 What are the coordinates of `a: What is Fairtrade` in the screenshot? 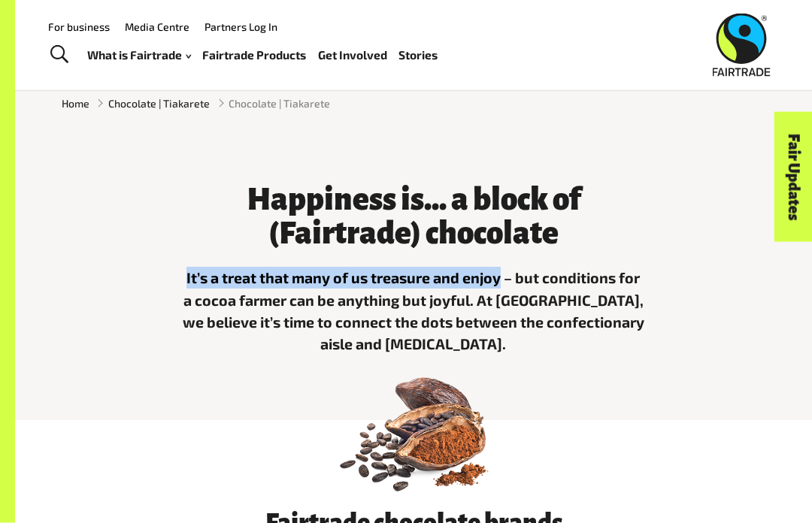 It's located at (139, 55).